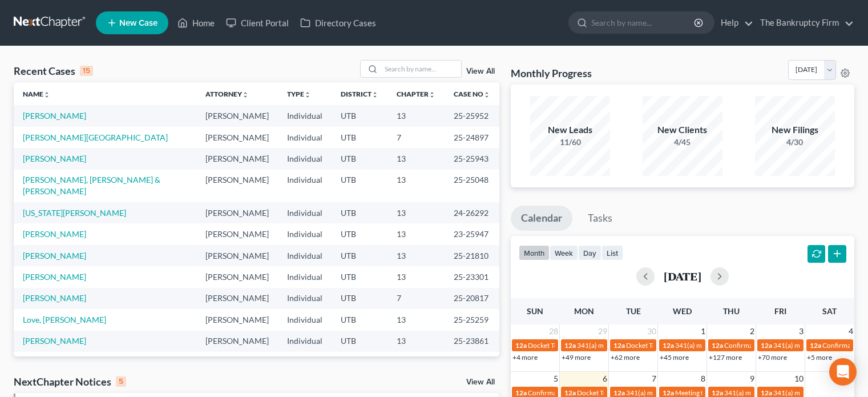  What do you see at coordinates (819, 357) in the screenshot?
I see `a: +5 more` at bounding box center [819, 357].